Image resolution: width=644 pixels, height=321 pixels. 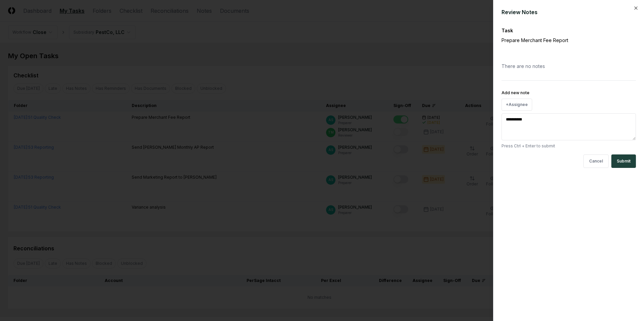 I want to click on div: Review Notes, so click(x=568, y=12).